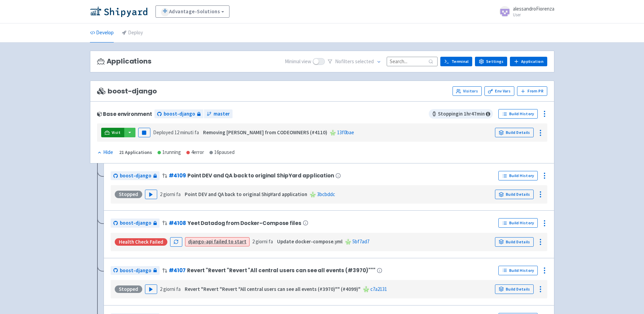 The width and height of the screenshot is (644, 314). I want to click on span: Deployed, so click(176, 132).